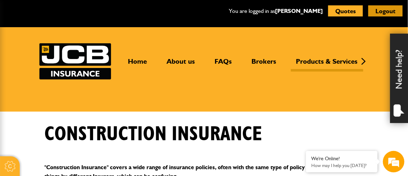 Image resolution: width=408 pixels, height=176 pixels. I want to click on input: Enter your email address, so click(70, 95).